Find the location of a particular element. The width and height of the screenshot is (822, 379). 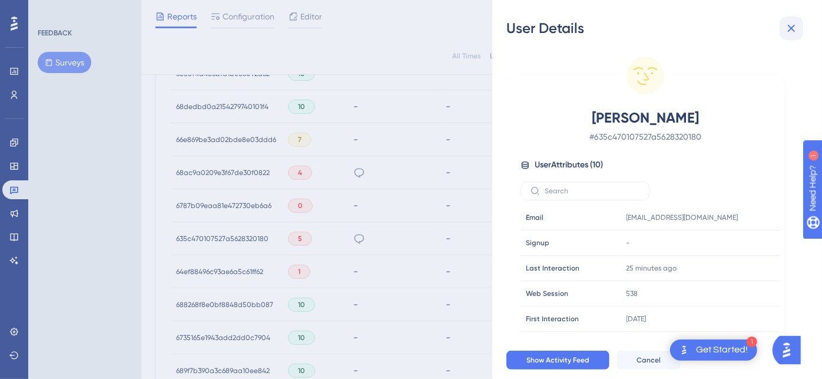

time: 25 minutes ago is located at coordinates (652, 268).